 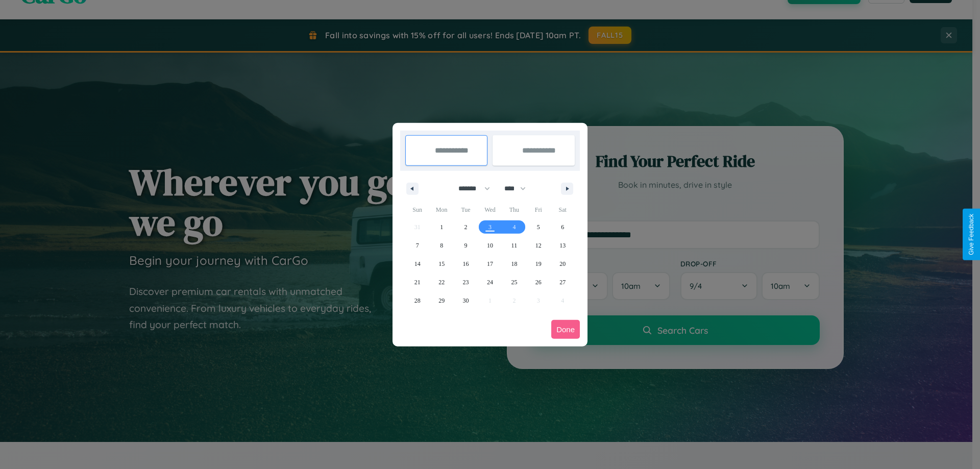 What do you see at coordinates (538, 210) in the screenshot?
I see `span: Fri` at bounding box center [538, 210].